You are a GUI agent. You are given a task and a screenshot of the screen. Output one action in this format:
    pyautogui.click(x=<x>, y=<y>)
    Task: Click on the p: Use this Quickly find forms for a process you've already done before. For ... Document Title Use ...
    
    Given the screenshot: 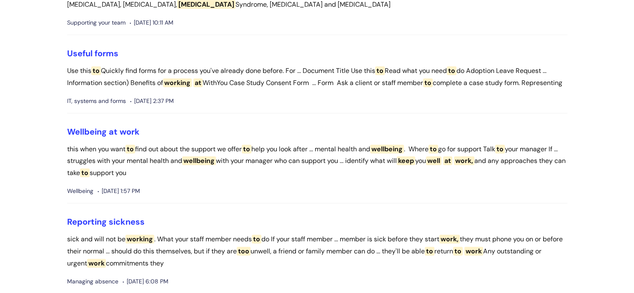 What is the action you would take?
    pyautogui.click(x=317, y=77)
    